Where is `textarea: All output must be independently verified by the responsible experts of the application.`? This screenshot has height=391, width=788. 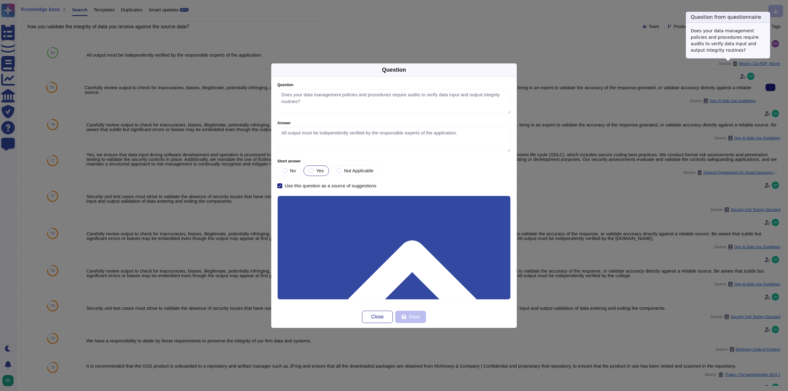
textarea: All output must be independently verified by the responsible experts of the application. is located at coordinates (394, 140).